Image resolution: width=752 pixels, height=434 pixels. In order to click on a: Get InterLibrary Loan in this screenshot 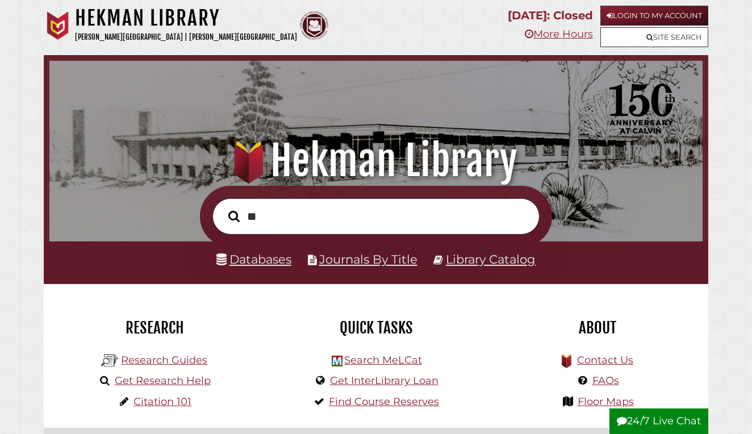, I will do `click(384, 380)`.